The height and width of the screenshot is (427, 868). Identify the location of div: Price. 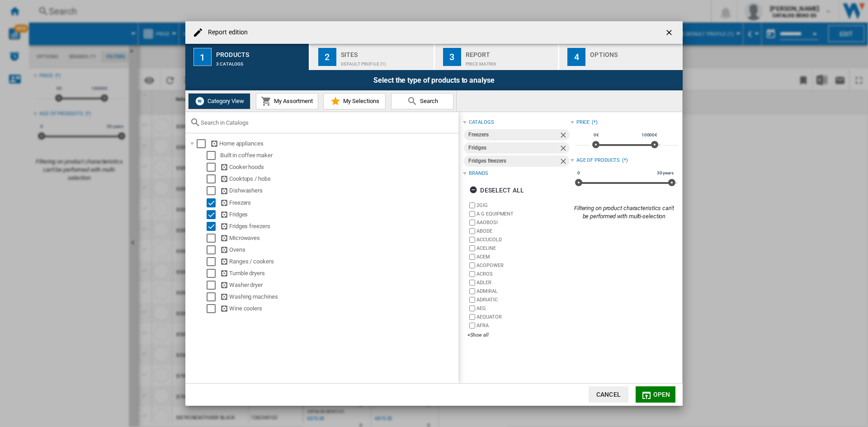
(583, 122).